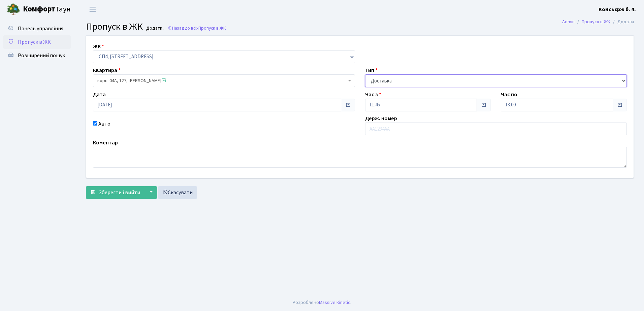  What do you see at coordinates (47, 10) in the screenshot?
I see `span: Таун` at bounding box center [47, 10].